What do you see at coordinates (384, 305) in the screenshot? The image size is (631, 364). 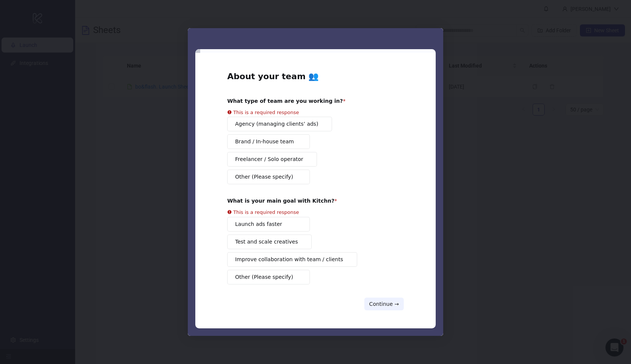 I see `button: Continue →` at bounding box center [384, 305].